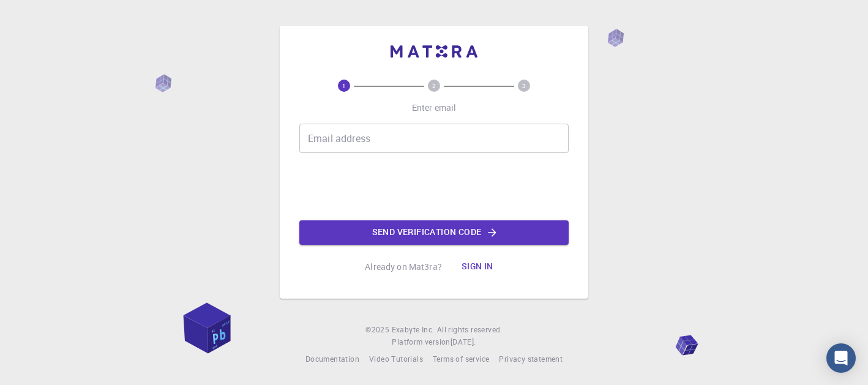 This screenshot has width=868, height=385. Describe the element at coordinates (478, 267) in the screenshot. I see `button: Sign in` at that location.